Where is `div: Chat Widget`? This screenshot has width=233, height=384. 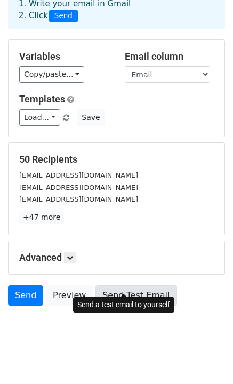 div: Chat Widget is located at coordinates (207, 359).